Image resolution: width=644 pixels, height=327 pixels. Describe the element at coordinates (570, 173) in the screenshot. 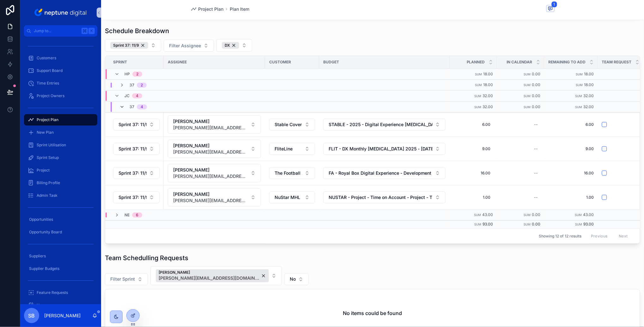

I see `a: 16.00` at that location.